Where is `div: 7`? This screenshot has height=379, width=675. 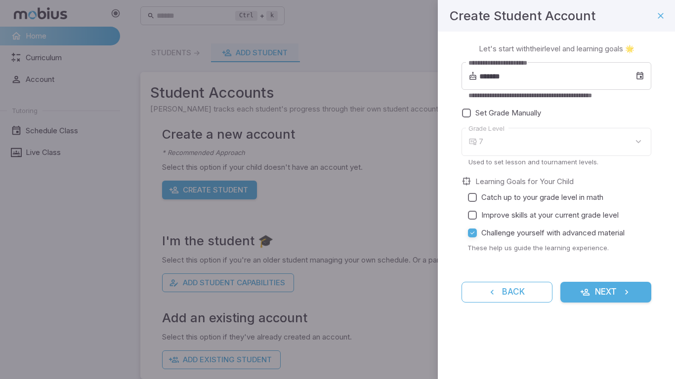 div: 7 is located at coordinates (565, 142).